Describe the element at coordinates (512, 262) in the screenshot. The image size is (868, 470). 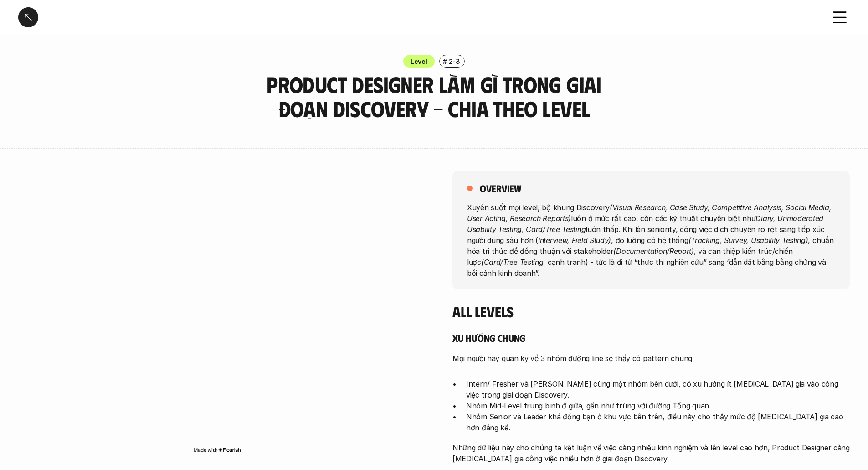
I see `em: (Card/Tree Testing` at that location.